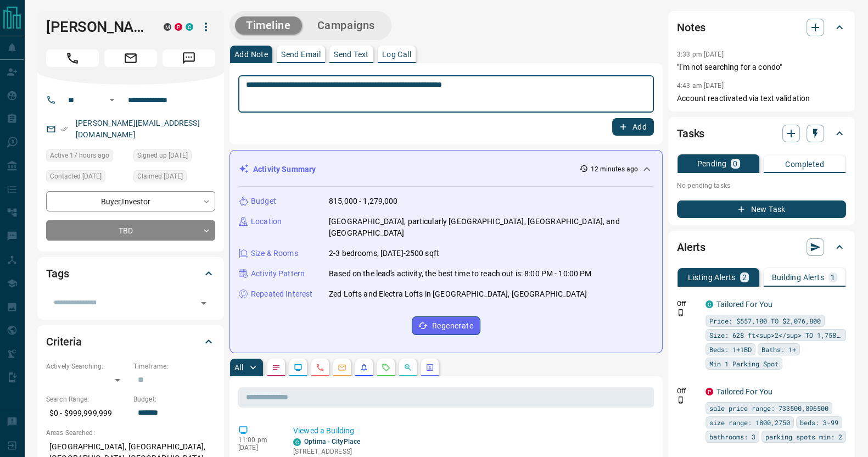  Describe the element at coordinates (805, 164) in the screenshot. I see `p: Completed` at that location.